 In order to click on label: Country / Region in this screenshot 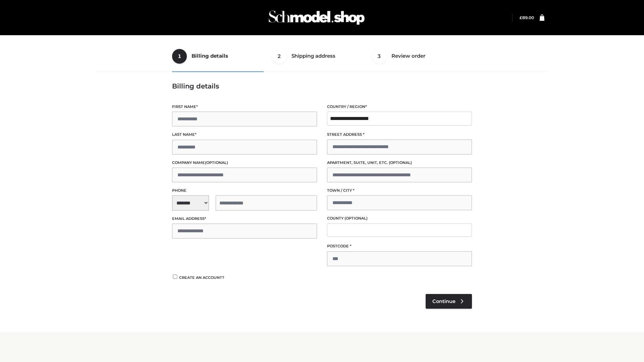, I will do `click(399, 106)`.